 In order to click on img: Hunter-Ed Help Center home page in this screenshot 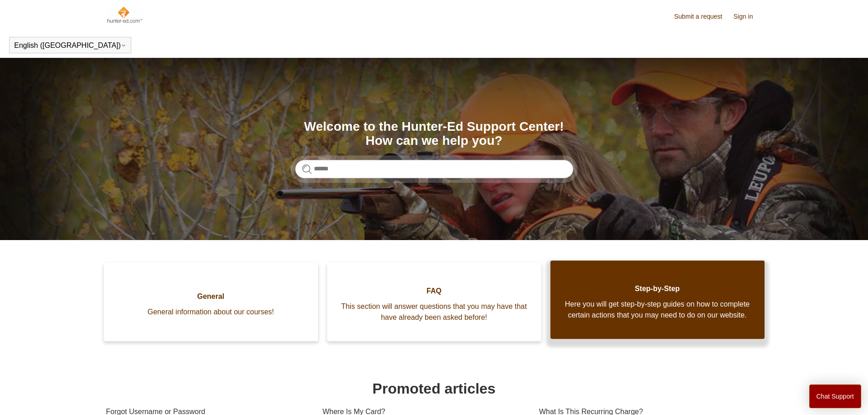, I will do `click(124, 15)`.